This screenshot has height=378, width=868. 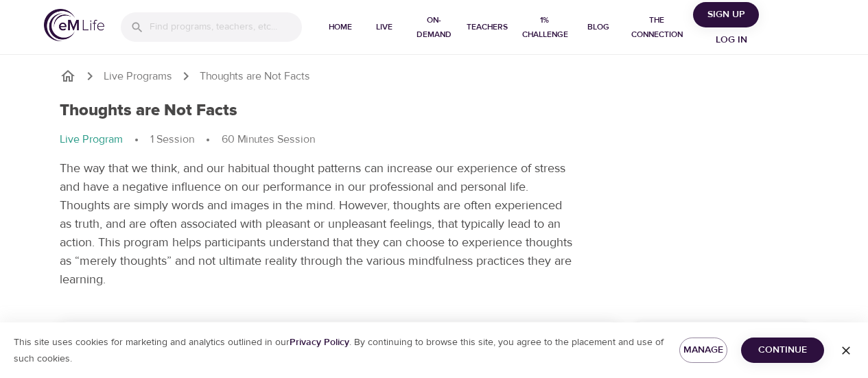 I want to click on input: Find programs, teachers, etc..., so click(x=226, y=27).